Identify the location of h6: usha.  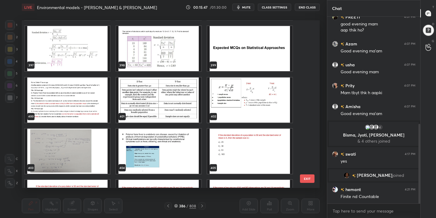
(349, 64).